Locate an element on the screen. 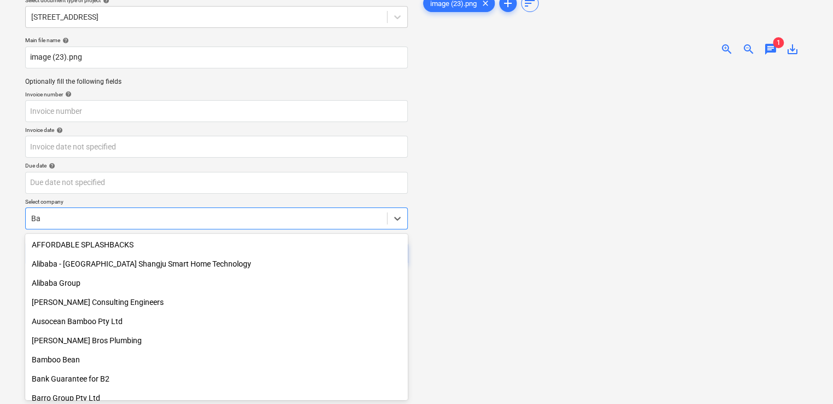 The image size is (833, 404). div: Invoice number is located at coordinates (216, 94).